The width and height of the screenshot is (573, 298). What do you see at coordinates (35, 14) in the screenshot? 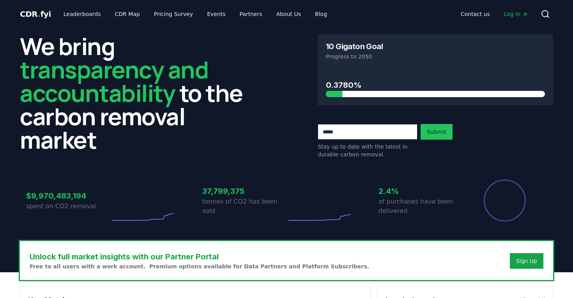
I see `span: CDR fyi` at bounding box center [35, 14].